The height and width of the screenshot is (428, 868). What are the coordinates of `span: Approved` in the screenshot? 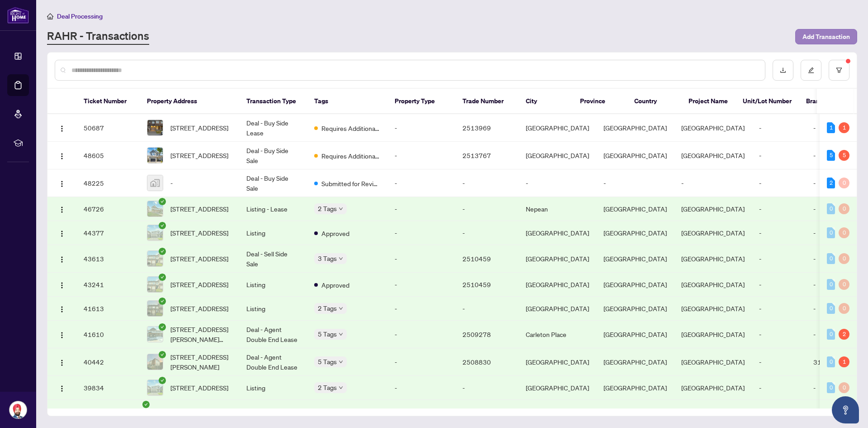 It's located at (335, 285).